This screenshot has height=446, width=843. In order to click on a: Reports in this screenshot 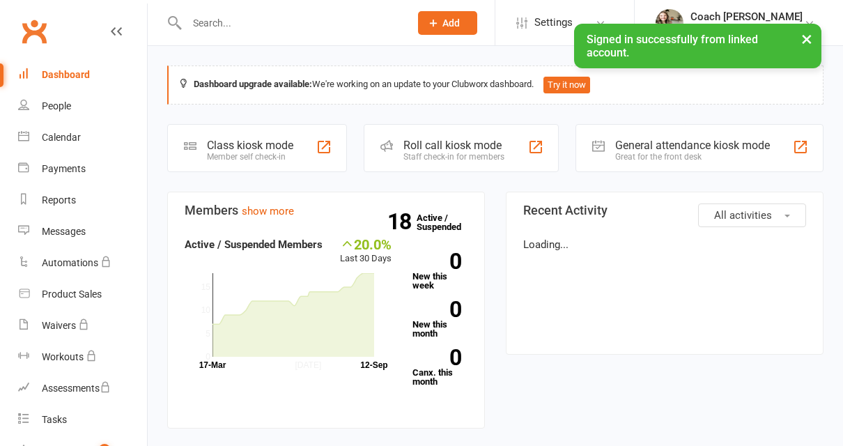, I will do `click(82, 200)`.